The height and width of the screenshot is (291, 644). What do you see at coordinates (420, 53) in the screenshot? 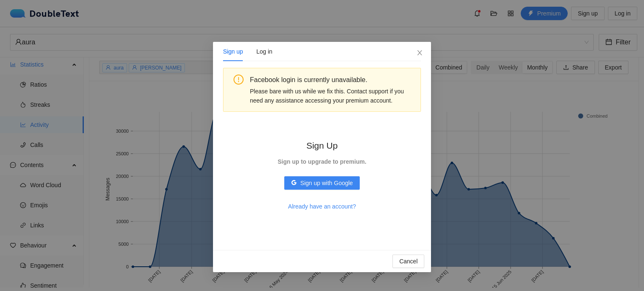
I see `button: Close` at bounding box center [420, 53].